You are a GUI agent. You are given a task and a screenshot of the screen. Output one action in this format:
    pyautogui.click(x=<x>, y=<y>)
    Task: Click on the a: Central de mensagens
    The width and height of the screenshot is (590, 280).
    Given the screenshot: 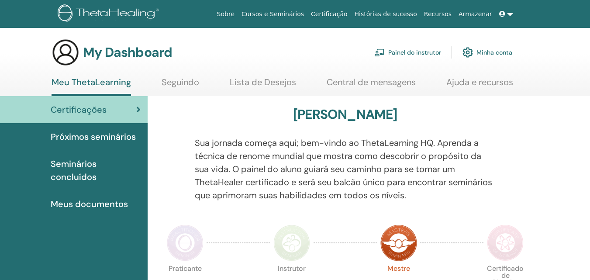 What is the action you would take?
    pyautogui.click(x=371, y=85)
    